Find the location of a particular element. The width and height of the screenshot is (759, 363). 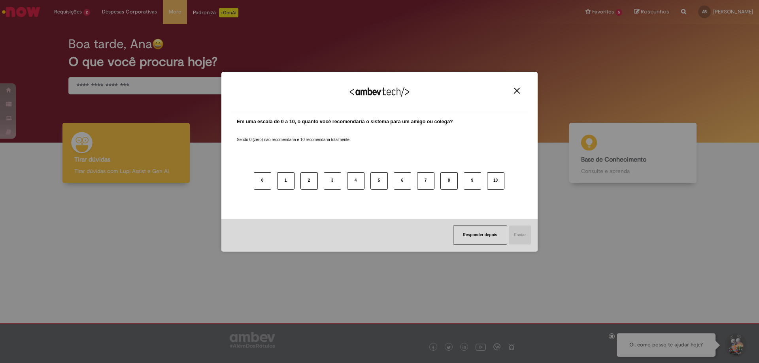

button: 5 is located at coordinates (379, 181).